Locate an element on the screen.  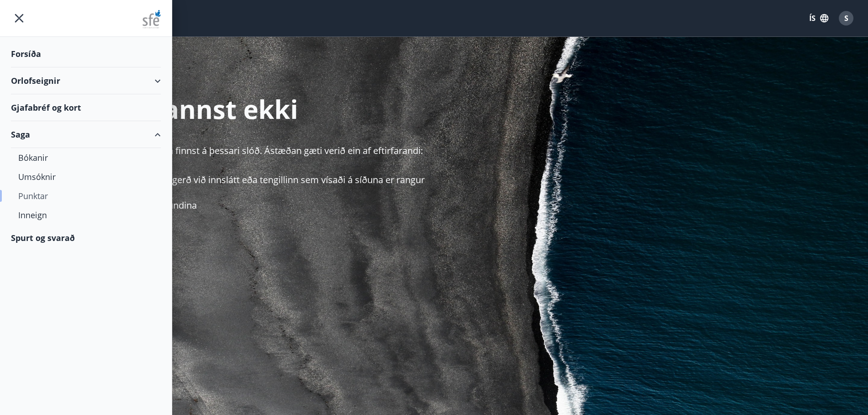
button: menu is located at coordinates (20, 19).